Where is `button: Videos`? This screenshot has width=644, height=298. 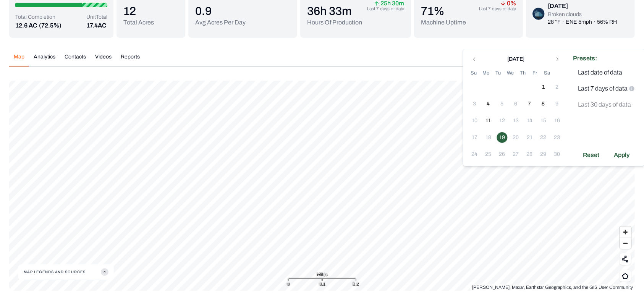 button: Videos is located at coordinates (103, 59).